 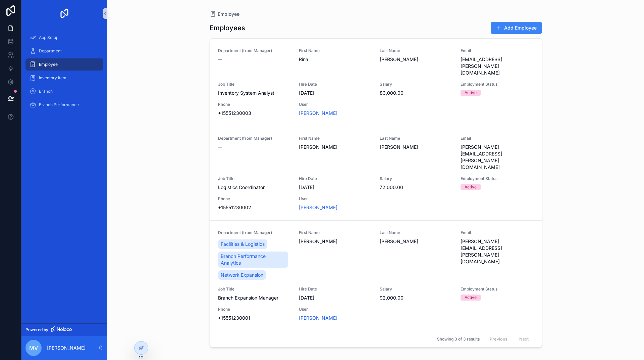 I want to click on span: +15551230001, so click(x=254, y=318).